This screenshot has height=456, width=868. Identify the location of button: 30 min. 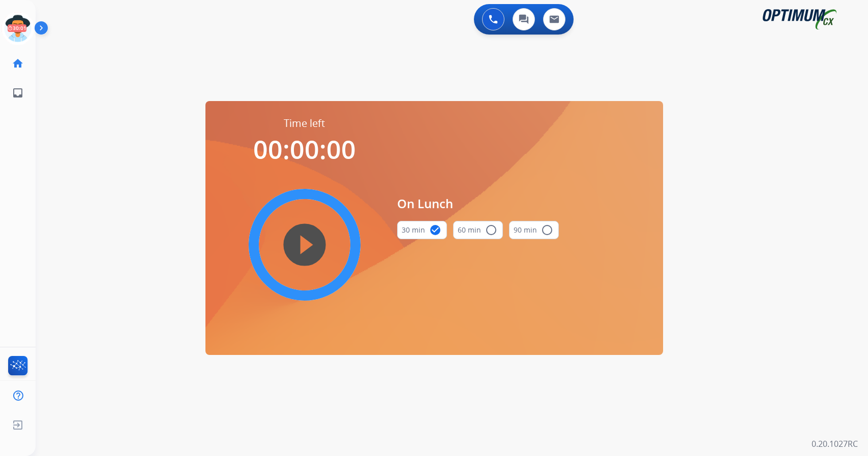
(422, 230).